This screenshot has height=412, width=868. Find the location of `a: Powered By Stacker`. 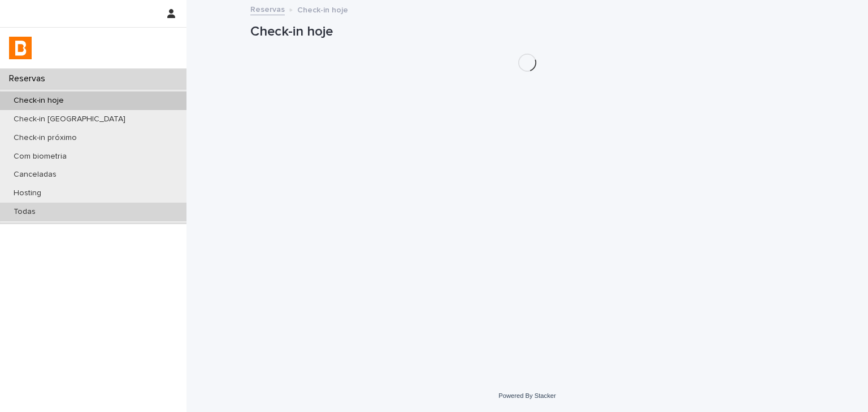

a: Powered By Stacker is located at coordinates (527, 395).